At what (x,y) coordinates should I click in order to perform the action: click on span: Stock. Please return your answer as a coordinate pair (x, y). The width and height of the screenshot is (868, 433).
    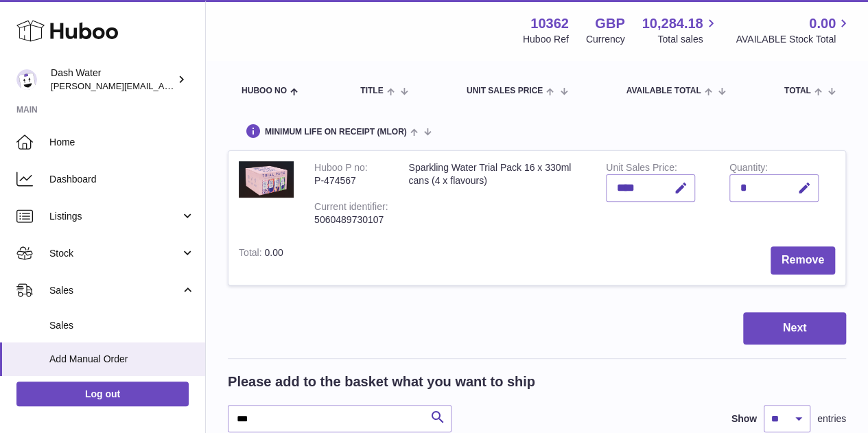
    Looking at the image, I should click on (114, 253).